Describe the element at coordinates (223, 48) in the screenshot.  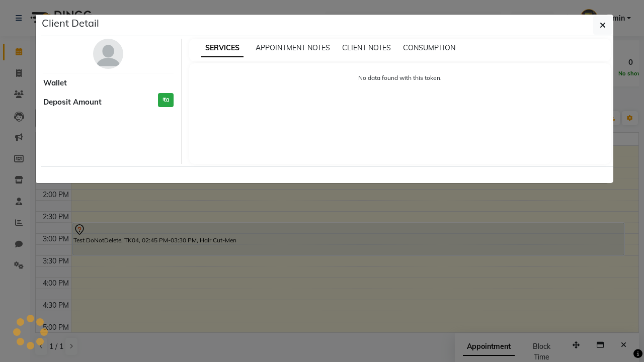
I see `span: SERVICES` at that location.